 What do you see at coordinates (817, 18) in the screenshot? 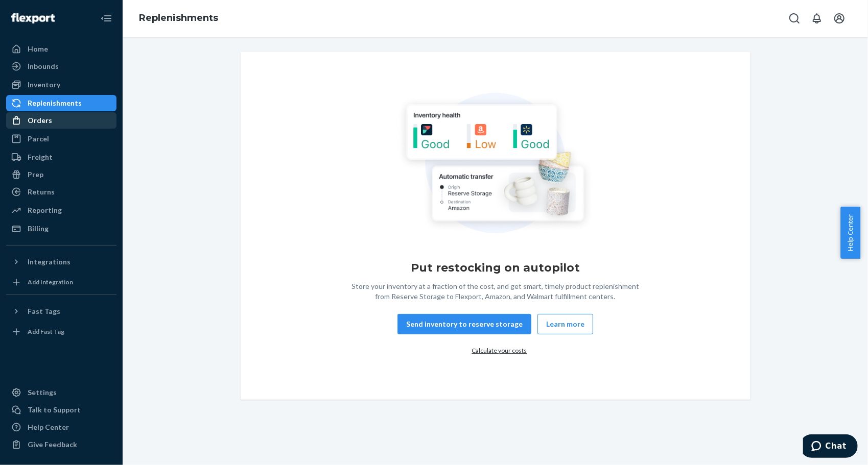
I see `button: Open notifications` at bounding box center [817, 18].